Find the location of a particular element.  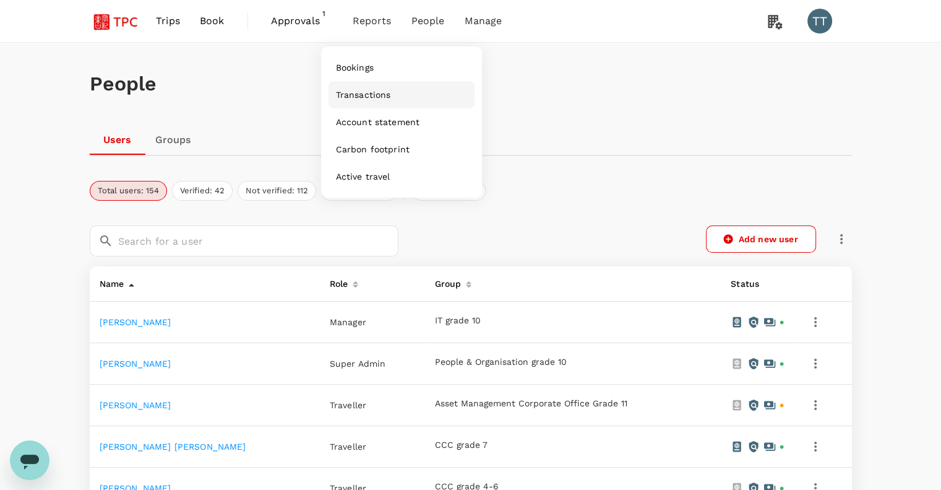

span: People is located at coordinates (428, 21).